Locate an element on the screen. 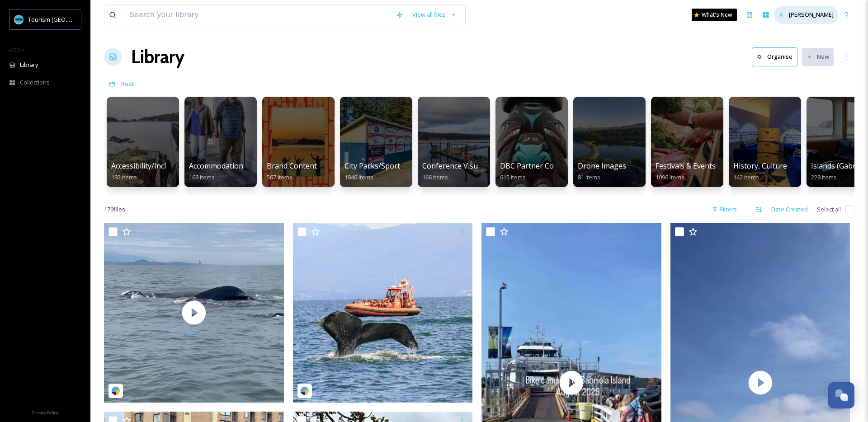 This screenshot has height=422, width=868. span: DBC Partner Contrent is located at coordinates (537, 166).